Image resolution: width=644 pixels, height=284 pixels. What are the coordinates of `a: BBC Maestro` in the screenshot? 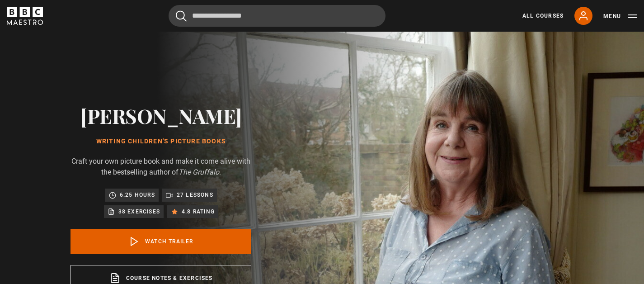 It's located at (25, 16).